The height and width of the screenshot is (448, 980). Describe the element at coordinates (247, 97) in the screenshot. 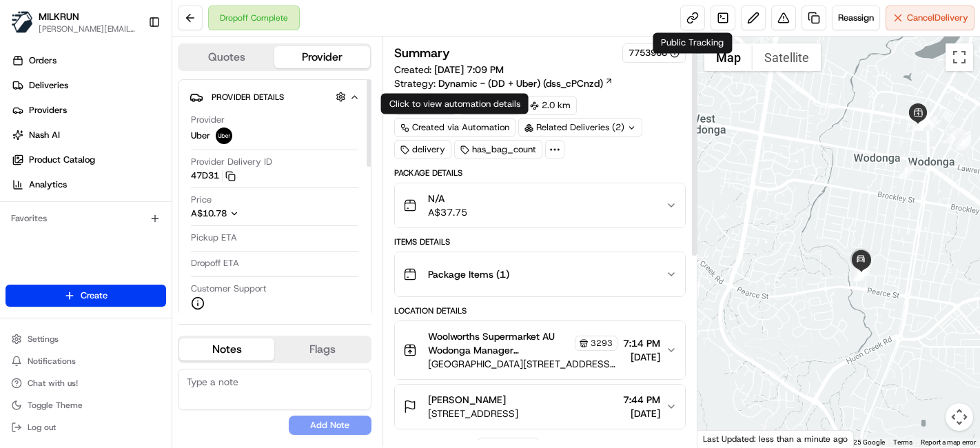

I see `span: Provider Details` at that location.